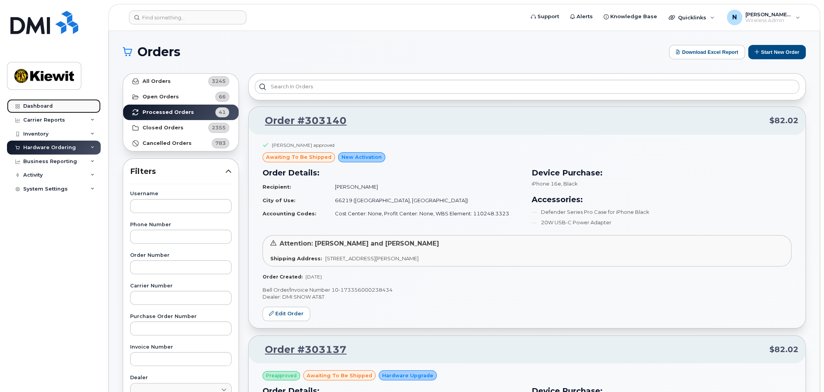  What do you see at coordinates (662, 200) in the screenshot?
I see `h3: Accessories:` at bounding box center [662, 200].